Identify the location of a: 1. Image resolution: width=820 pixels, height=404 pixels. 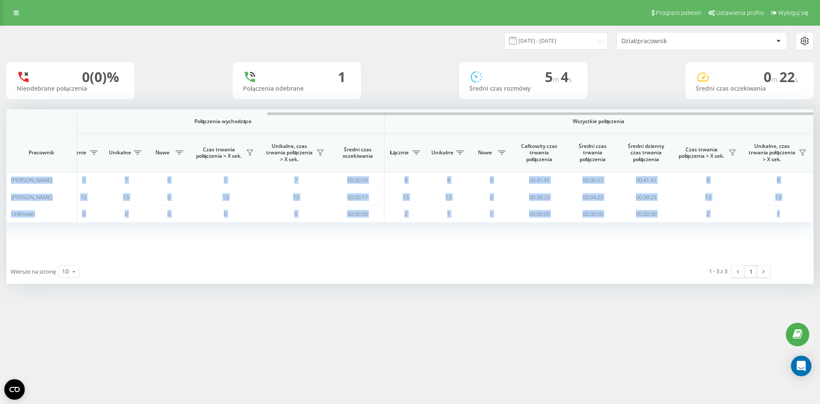
(751, 271).